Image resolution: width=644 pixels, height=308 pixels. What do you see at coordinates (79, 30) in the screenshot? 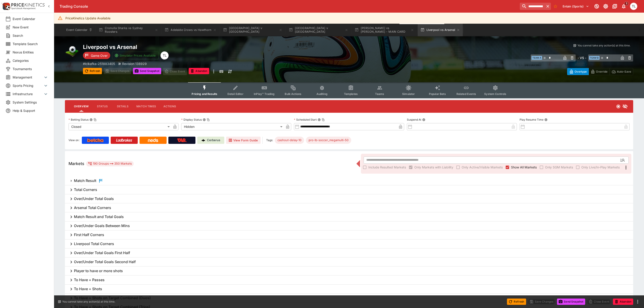
I see `button: Event Calendar` at bounding box center [79, 30].